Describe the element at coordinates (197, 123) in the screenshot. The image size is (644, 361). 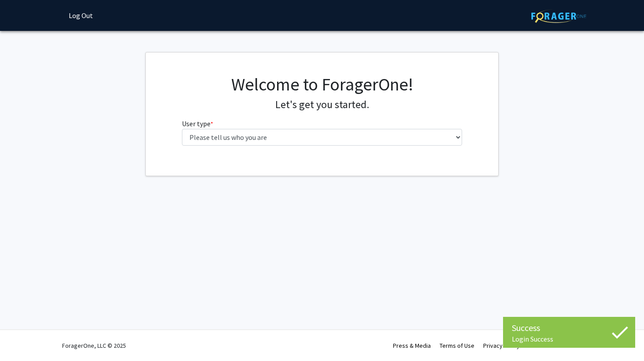
I see `label: User type` at that location.